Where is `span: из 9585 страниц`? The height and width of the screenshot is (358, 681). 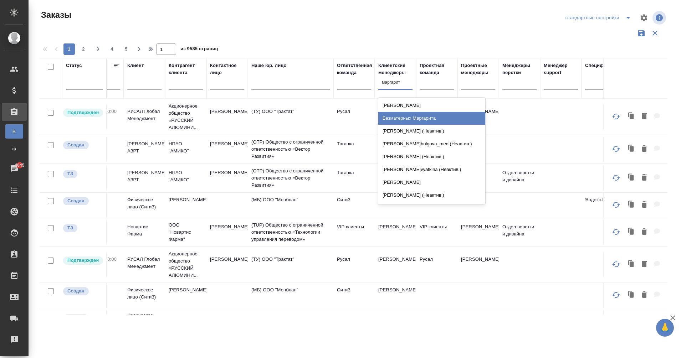
span: из 9585 страниц is located at coordinates (199, 50).